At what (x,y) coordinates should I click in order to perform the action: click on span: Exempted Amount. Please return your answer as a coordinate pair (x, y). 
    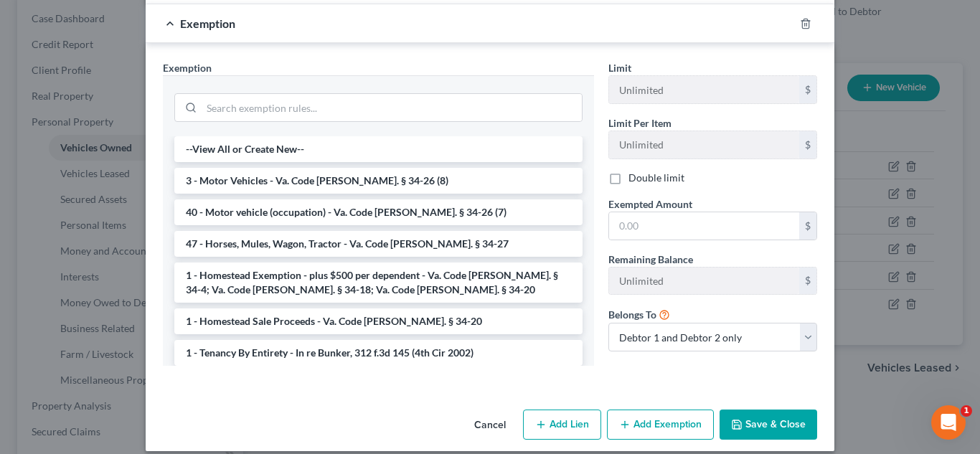
    Looking at the image, I should click on (650, 204).